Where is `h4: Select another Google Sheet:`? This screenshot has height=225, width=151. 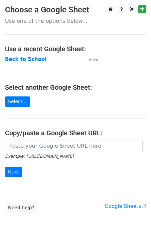 h4: Select another Google Sheet: is located at coordinates (76, 87).